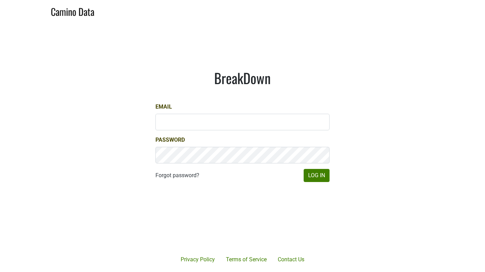  What do you see at coordinates (177, 176) in the screenshot?
I see `a: Forgot password?` at bounding box center [177, 176].